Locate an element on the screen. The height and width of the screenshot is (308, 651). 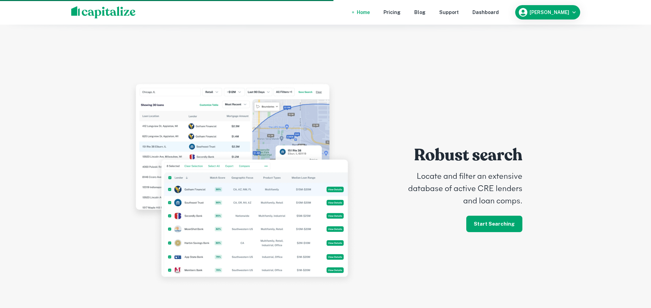
div: Pricing is located at coordinates (392, 12).